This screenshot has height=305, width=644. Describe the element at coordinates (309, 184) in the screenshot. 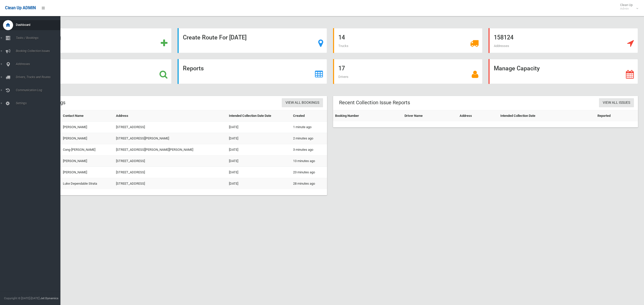

I see `td: 28 minutes ago` at that location.